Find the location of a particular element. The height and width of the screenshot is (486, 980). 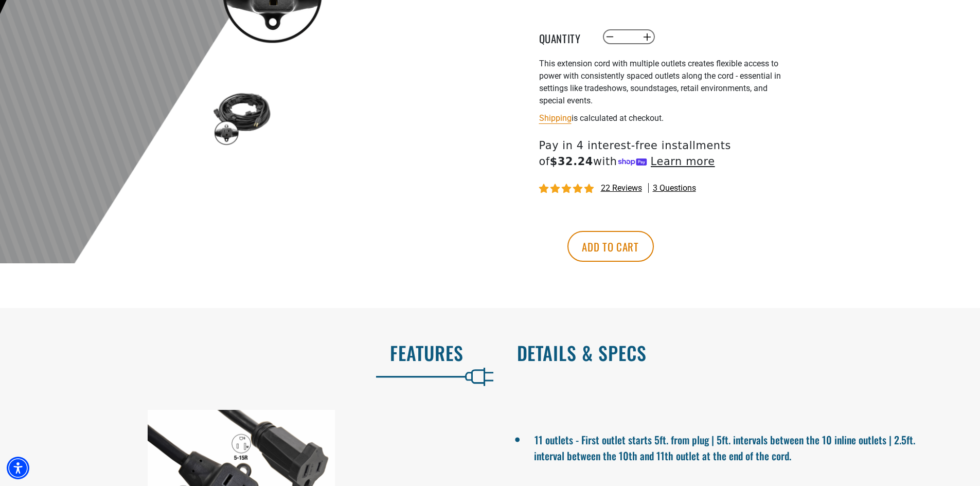

h2: Details & Specs is located at coordinates (737, 353).